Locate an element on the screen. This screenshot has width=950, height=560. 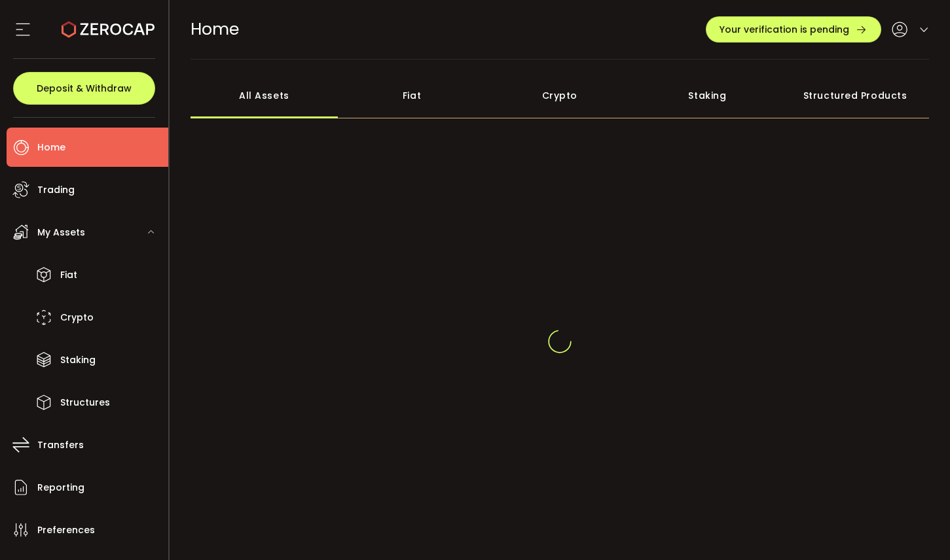
button: Deposit & Withdraw is located at coordinates (84, 88).